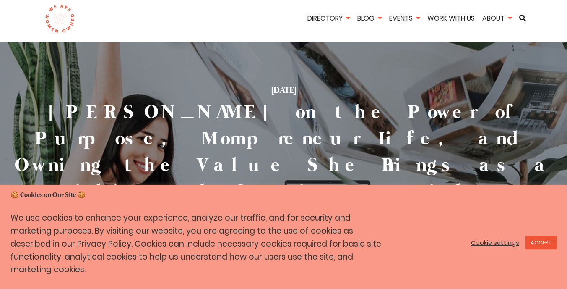 Image resolution: width=567 pixels, height=289 pixels. What do you see at coordinates (523, 18) in the screenshot?
I see `a: Search` at bounding box center [523, 18].